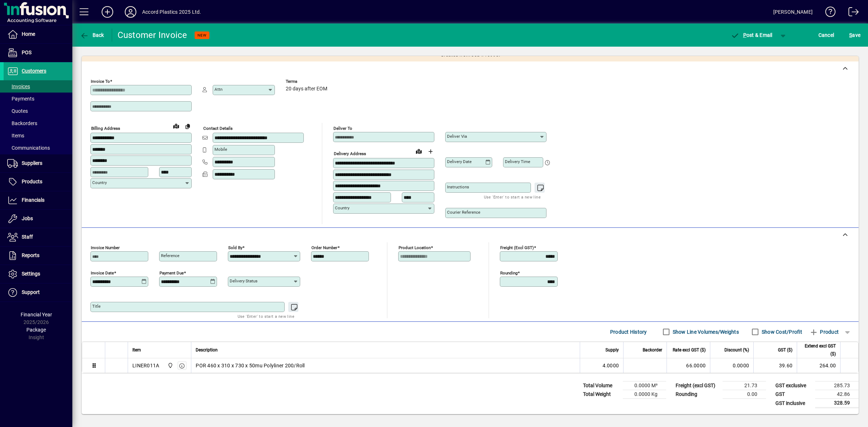 This screenshot has height=427, width=868. Describe the element at coordinates (785, 350) in the screenshot. I see `span: GST ($)` at that location.